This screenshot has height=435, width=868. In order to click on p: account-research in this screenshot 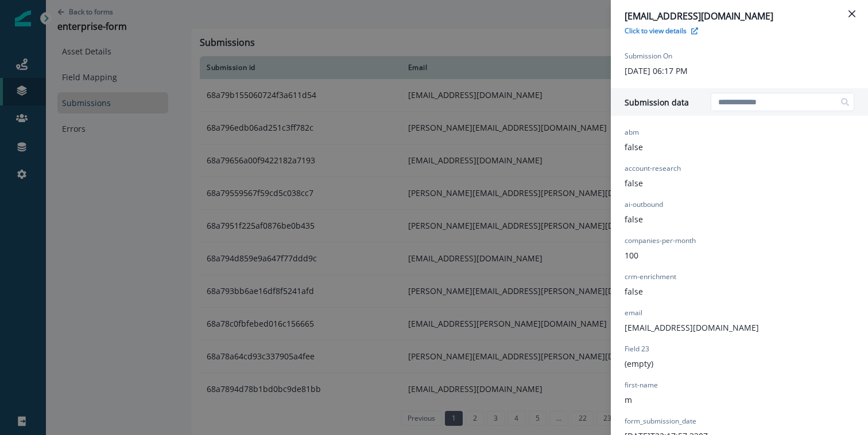, I will do `click(652, 168)`.